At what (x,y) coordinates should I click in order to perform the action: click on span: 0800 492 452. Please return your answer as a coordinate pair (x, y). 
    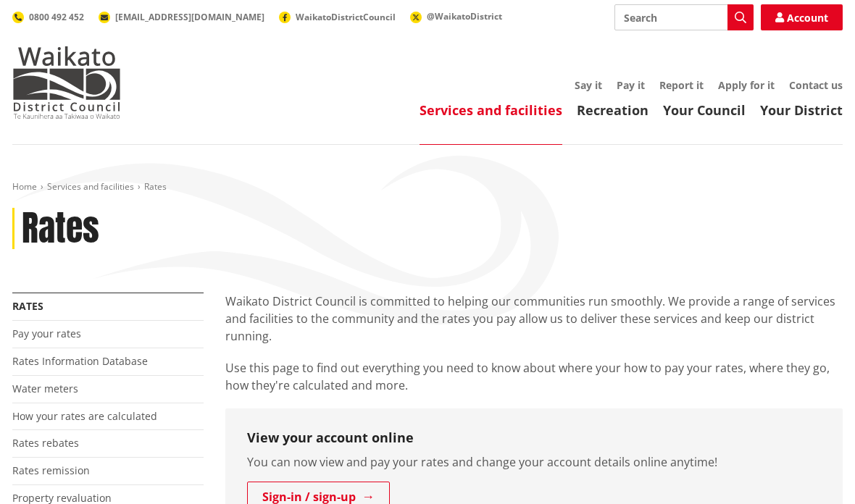
    Looking at the image, I should click on (57, 16).